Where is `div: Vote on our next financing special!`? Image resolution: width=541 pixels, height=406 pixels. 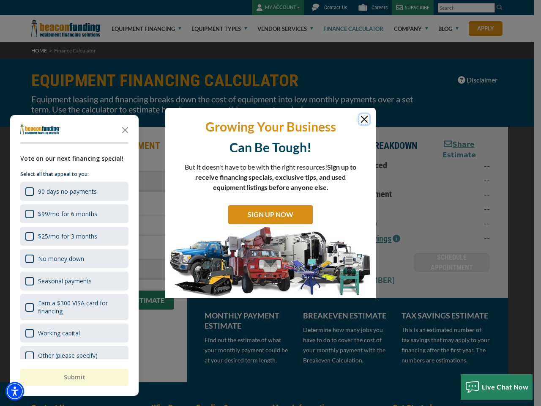
div: Vote on our next financing special! is located at coordinates (74, 158).